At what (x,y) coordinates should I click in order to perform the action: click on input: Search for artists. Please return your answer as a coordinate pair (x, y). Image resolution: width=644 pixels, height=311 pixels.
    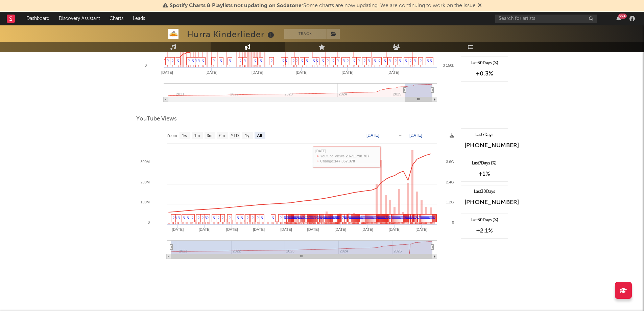
    Looking at the image, I should click on (546, 19).